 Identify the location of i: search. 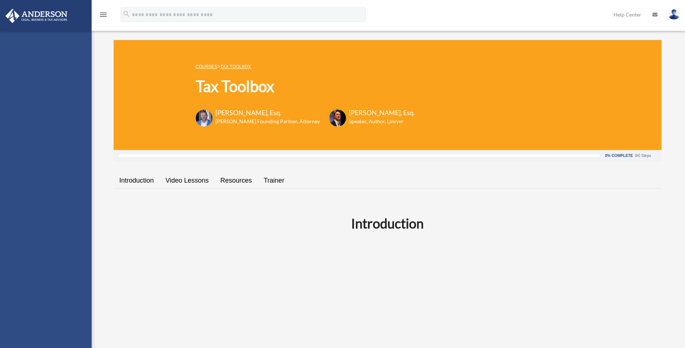
(126, 14).